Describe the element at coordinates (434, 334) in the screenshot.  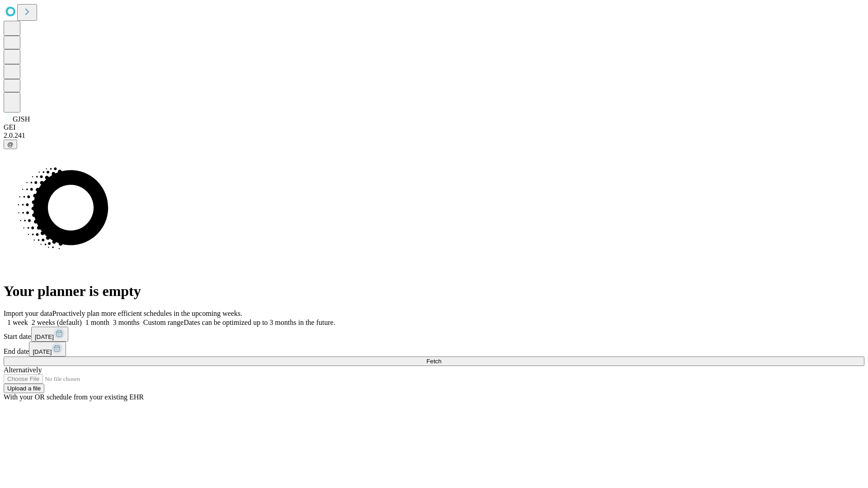
I see `div: Start date` at that location.